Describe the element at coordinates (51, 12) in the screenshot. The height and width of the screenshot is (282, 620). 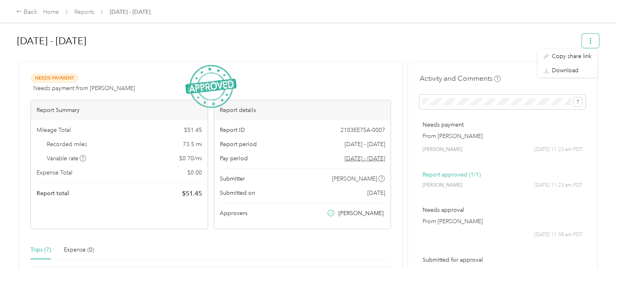
I see `a: Home` at that location.